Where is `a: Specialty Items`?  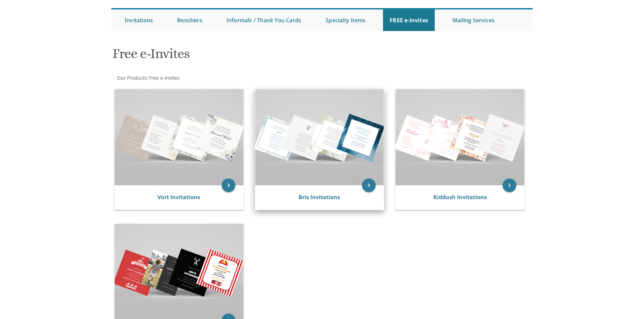
a: Specialty Items is located at coordinates (345, 20).